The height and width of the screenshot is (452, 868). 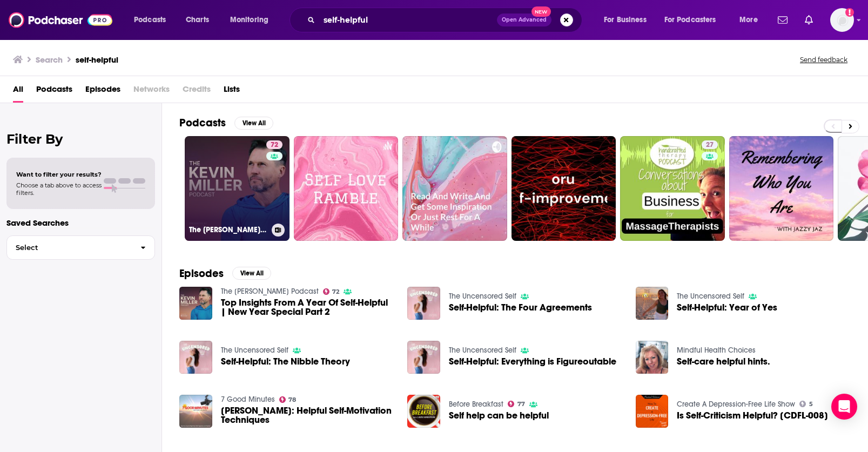 What do you see at coordinates (727, 307) in the screenshot?
I see `span: Self-Helpful: Year of Yes` at bounding box center [727, 307].